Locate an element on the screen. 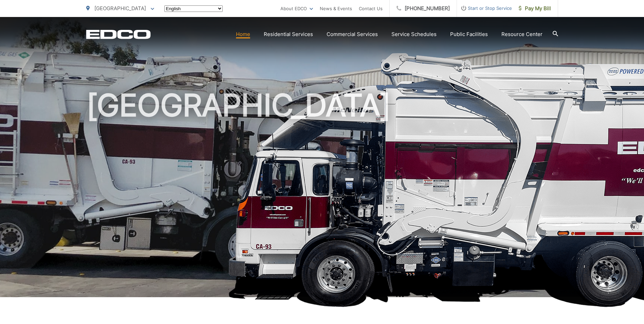  a: Resource Center is located at coordinates (522, 34).